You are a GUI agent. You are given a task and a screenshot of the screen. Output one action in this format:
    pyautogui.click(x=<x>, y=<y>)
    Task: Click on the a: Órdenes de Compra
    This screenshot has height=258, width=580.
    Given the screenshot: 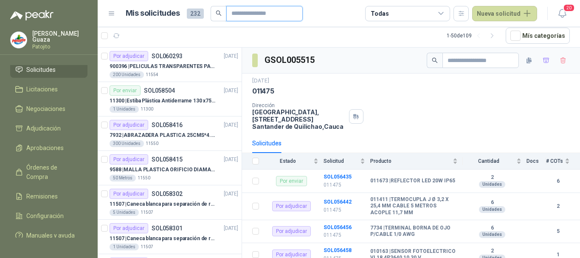 What is the action you would take?
    pyautogui.click(x=49, y=172)
    